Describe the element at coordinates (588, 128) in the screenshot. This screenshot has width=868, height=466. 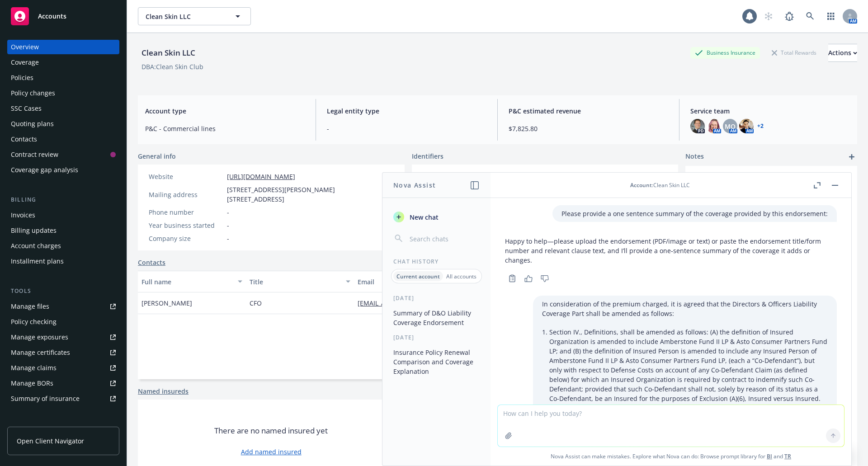
I see `span: $7,825.80` at that location.